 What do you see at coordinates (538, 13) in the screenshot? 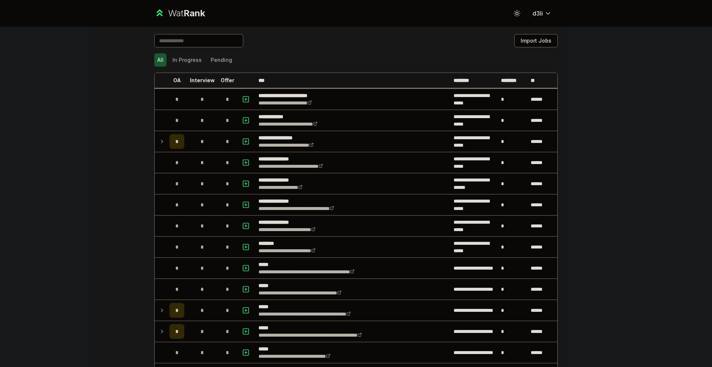
I see `span: d3li` at bounding box center [538, 13].